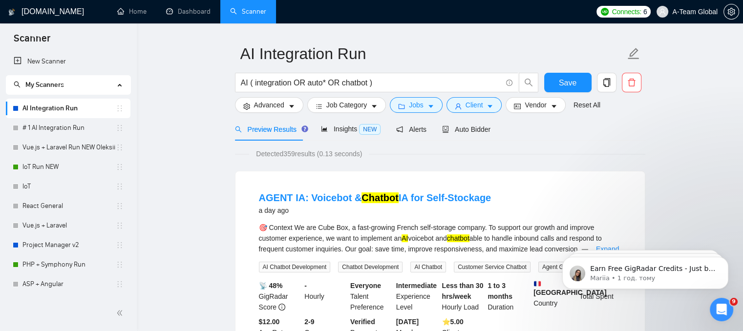 This screenshot has height=331, width=743. What do you see at coordinates (30, 37) in the screenshot?
I see `img: Profile image for Mariia` at bounding box center [30, 37].